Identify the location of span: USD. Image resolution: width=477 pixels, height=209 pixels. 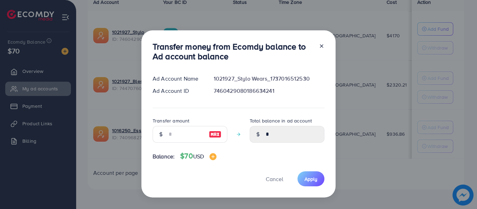
(198, 156).